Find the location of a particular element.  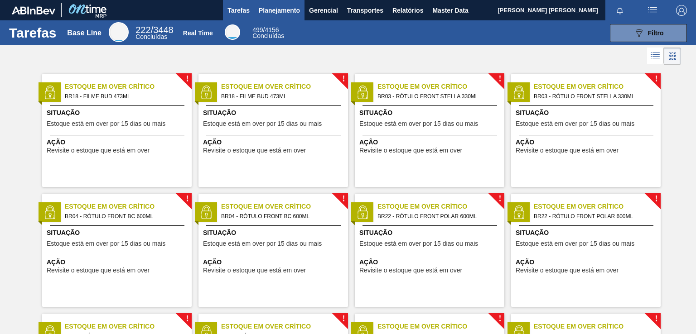

span: 222 is located at coordinates (143, 30).